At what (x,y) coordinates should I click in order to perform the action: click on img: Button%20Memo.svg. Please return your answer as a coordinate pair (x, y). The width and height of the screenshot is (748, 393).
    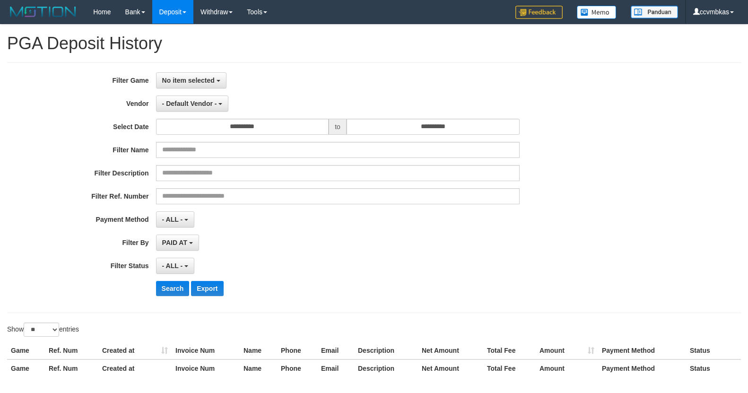
    Looking at the image, I should click on (596, 12).